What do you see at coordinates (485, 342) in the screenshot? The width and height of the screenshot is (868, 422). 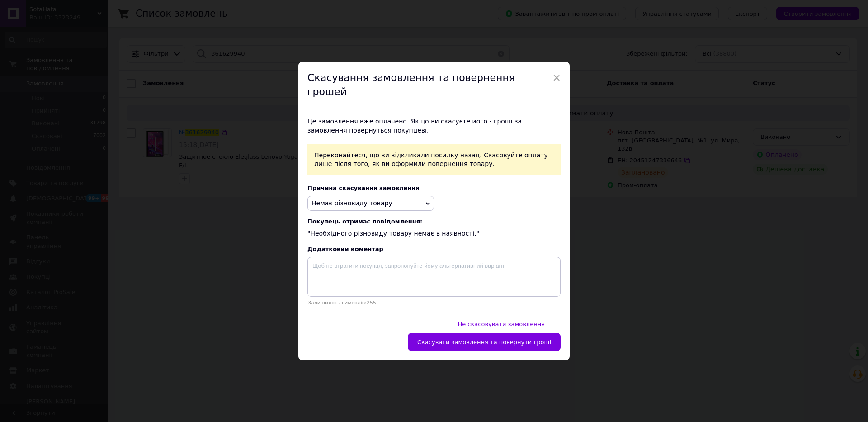 I see `span: Скасувати замовлення та повернути гроші` at bounding box center [485, 342].